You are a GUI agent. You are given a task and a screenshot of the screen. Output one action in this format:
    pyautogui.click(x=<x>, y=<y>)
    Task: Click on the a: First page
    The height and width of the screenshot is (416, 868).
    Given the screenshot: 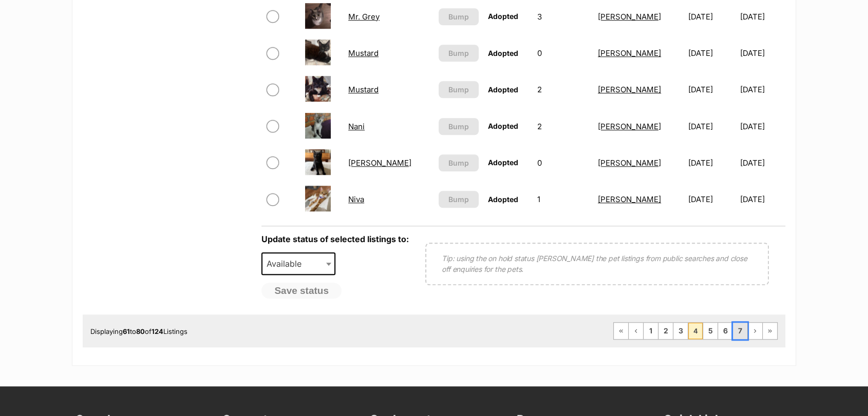 What is the action you would take?
    pyautogui.click(x=621, y=331)
    